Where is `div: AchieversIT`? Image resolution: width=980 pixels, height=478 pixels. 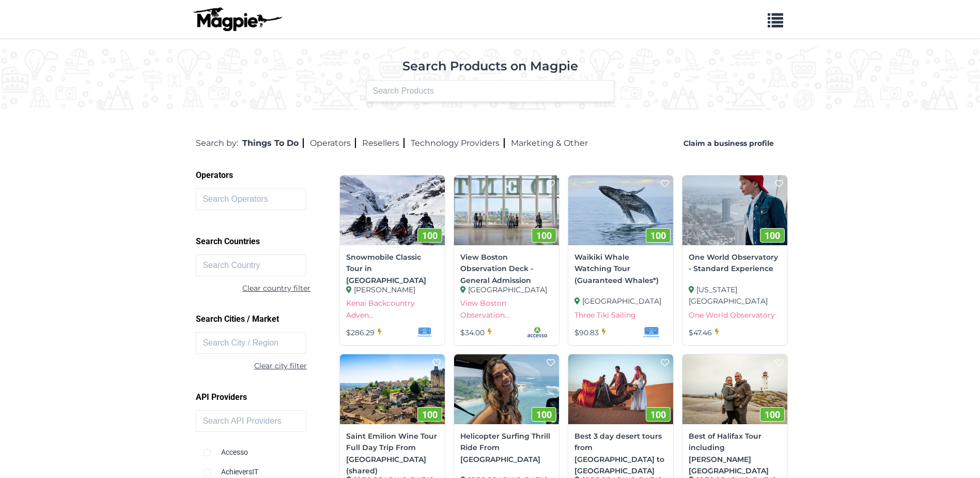 div: AchieversIT is located at coordinates (269, 468).